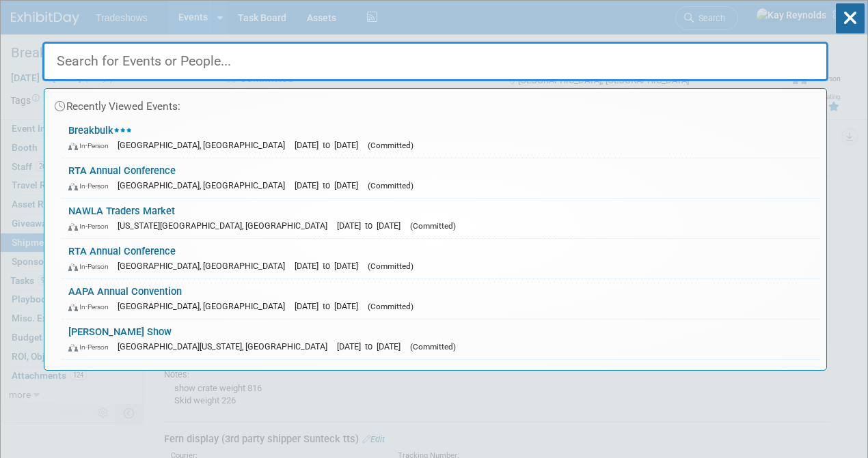 Image resolution: width=868 pixels, height=458 pixels. I want to click on input: Search for Events or People..., so click(436, 62).